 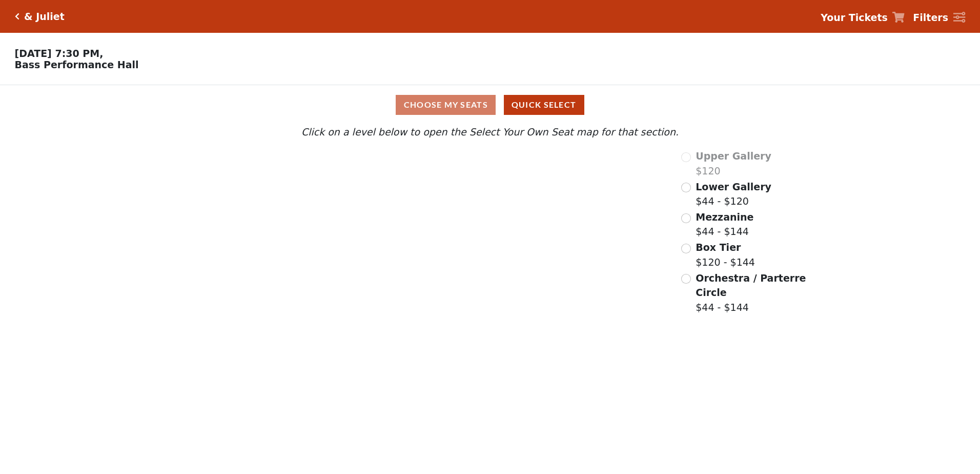 I want to click on label: $120, so click(x=734, y=163).